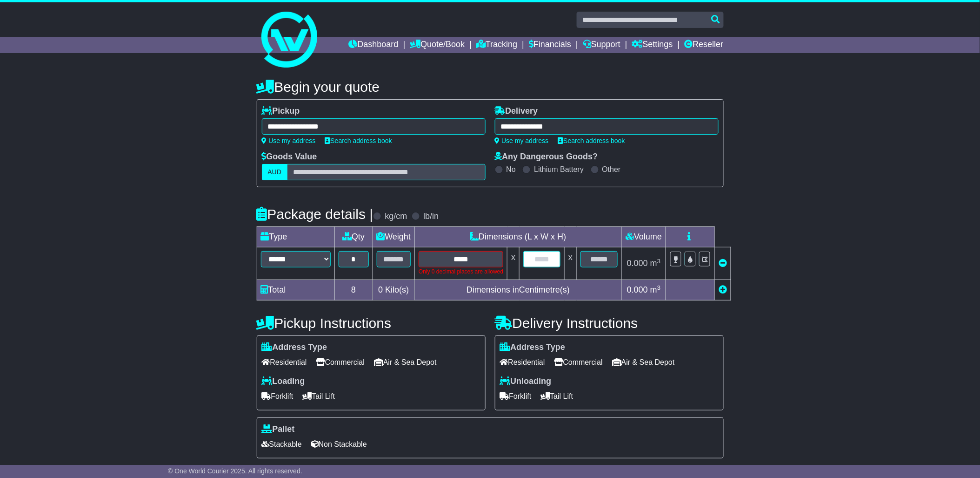 The width and height of the screenshot is (980, 478). What do you see at coordinates (550, 45) in the screenshot?
I see `a: Financials` at bounding box center [550, 45].